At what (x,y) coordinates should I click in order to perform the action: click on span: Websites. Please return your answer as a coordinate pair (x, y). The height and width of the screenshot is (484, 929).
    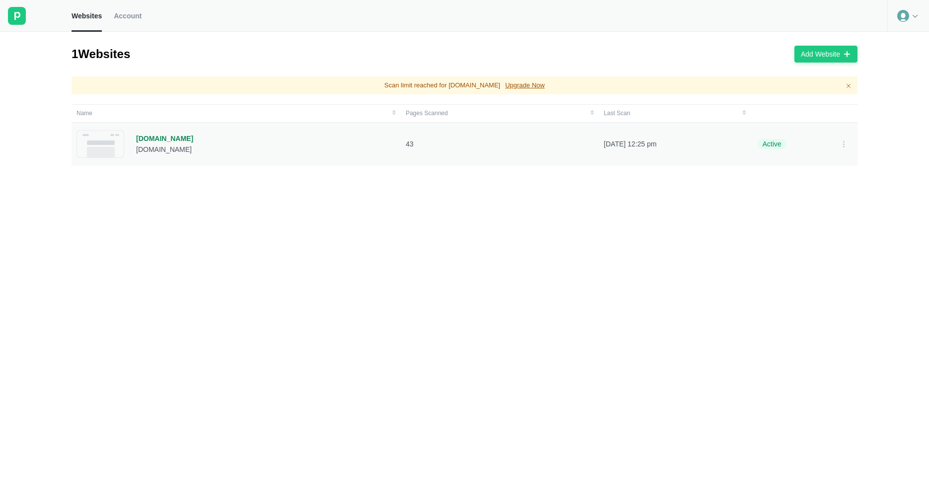
    Looking at the image, I should click on (86, 16).